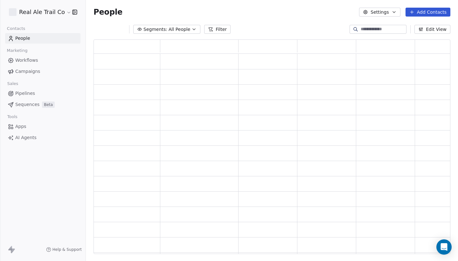 This screenshot has width=458, height=261. I want to click on span: Contacts, so click(16, 29).